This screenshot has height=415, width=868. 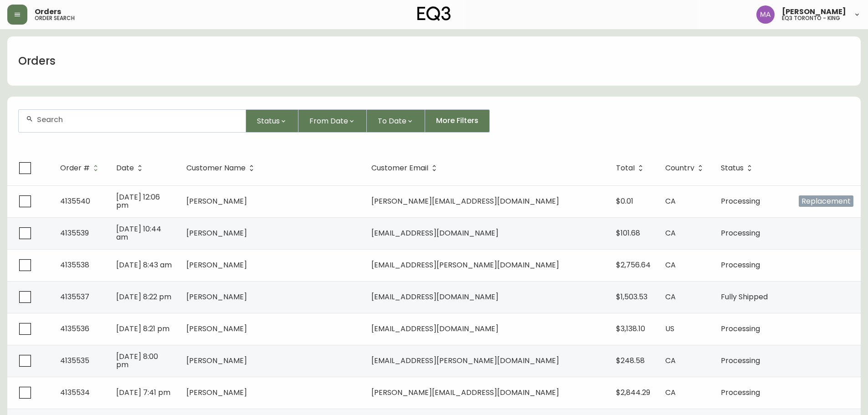 I want to click on span: More Filters, so click(x=457, y=120).